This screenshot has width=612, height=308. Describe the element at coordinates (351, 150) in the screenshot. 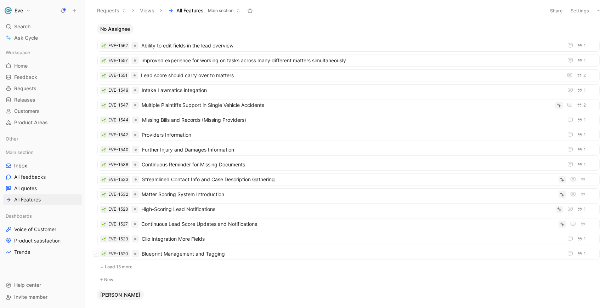

I see `span: Further Injury and Damages Information` at that location.